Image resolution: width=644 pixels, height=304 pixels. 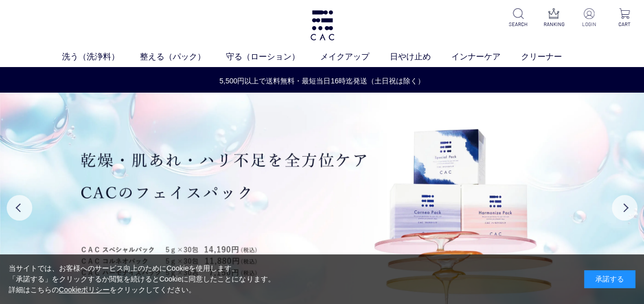 What do you see at coordinates (625, 24) in the screenshot?
I see `p: CART` at bounding box center [625, 24].